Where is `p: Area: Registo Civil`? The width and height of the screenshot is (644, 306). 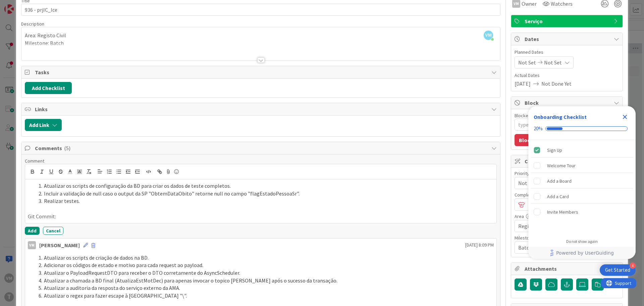
p: Area: Registo Civil is located at coordinates (261, 35).